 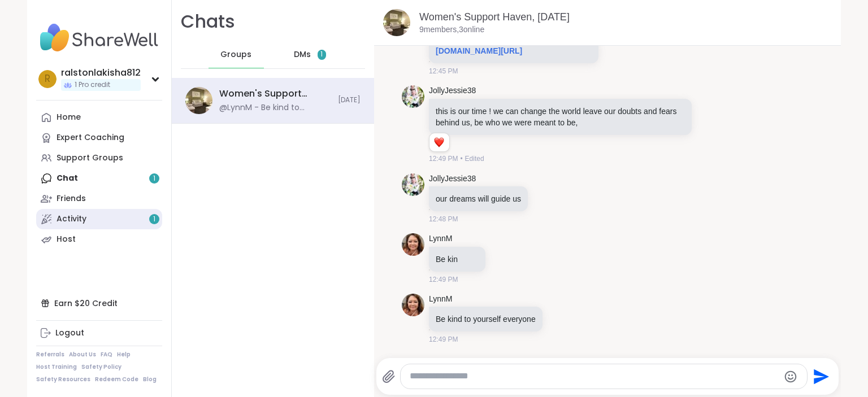 What do you see at coordinates (101, 73) in the screenshot?
I see `div: ralstonlakisha812` at bounding box center [101, 73].